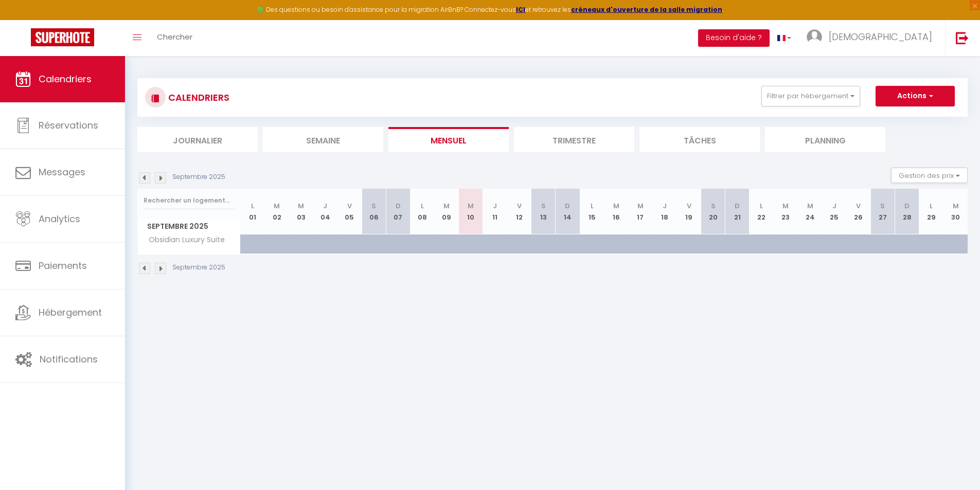  What do you see at coordinates (646, 9) in the screenshot?
I see `strong: créneaux d'ouverture de la salle migration` at bounding box center [646, 9].